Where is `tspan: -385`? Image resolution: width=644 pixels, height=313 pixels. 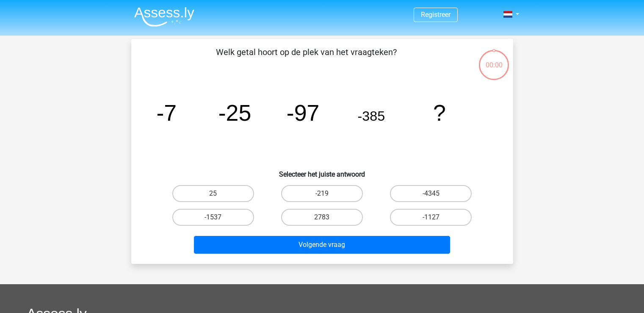 tspan: -385 is located at coordinates (371, 116).